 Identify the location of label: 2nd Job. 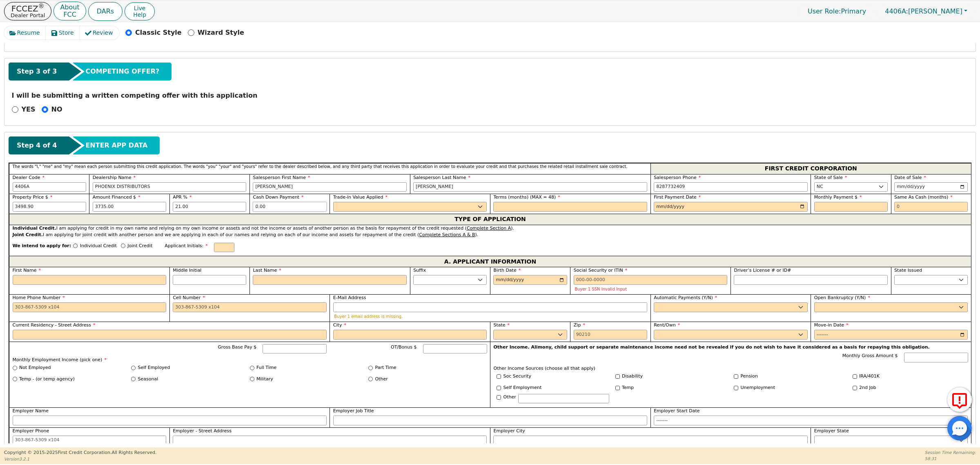
(867, 388).